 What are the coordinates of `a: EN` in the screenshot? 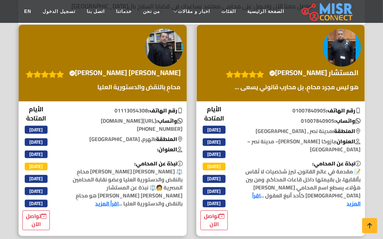 It's located at (28, 11).